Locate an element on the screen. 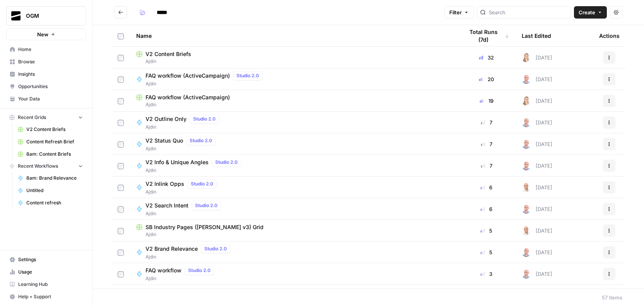 The height and width of the screenshot is (306, 644). input: Search is located at coordinates (528, 12).